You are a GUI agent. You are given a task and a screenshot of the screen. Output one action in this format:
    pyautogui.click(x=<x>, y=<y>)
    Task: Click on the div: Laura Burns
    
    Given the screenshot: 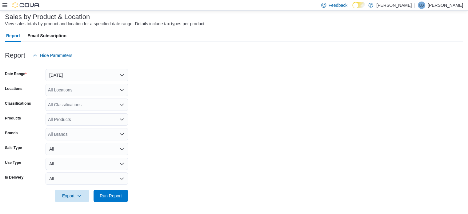 What is the action you would take?
    pyautogui.click(x=422, y=5)
    